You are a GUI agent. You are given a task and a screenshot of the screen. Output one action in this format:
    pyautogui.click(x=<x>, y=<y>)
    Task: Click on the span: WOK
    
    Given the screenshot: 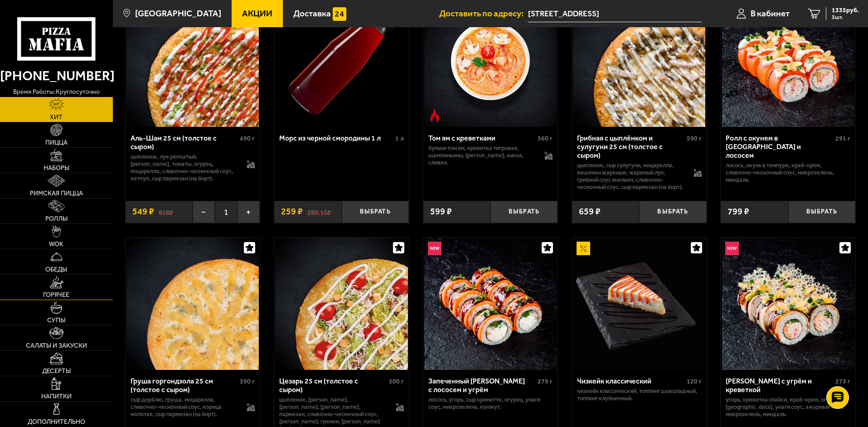 What is the action you would take?
    pyautogui.click(x=56, y=245)
    